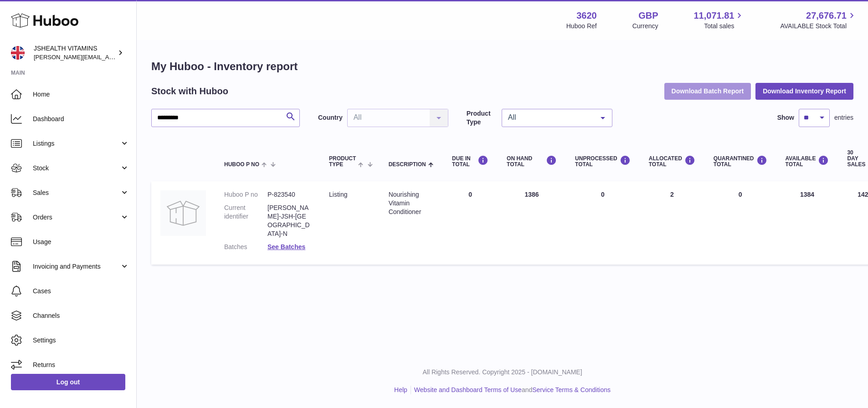 This screenshot has width=868, height=408. What do you see at coordinates (648, 16) in the screenshot?
I see `strong: GBP` at bounding box center [648, 16].